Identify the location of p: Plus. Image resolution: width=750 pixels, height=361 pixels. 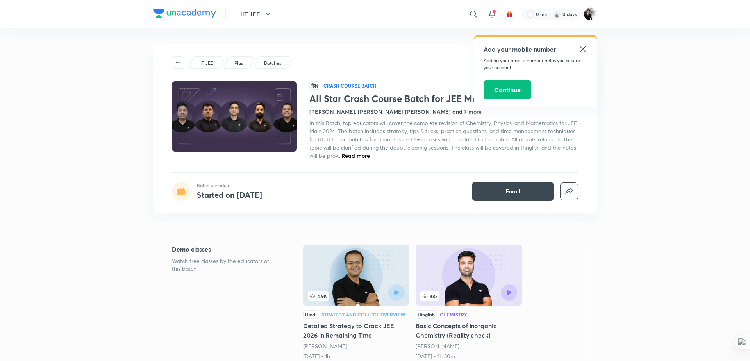
(239, 63).